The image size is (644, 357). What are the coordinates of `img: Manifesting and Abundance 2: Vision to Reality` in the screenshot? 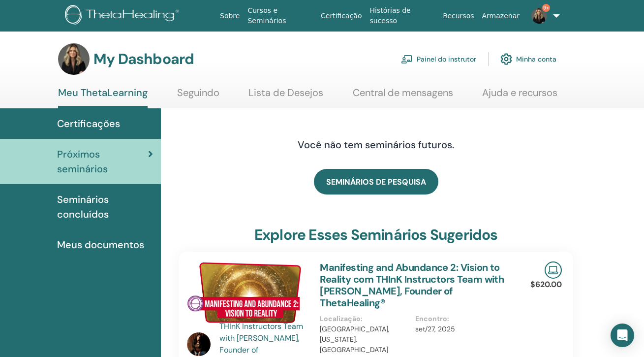 It's located at (247, 293).